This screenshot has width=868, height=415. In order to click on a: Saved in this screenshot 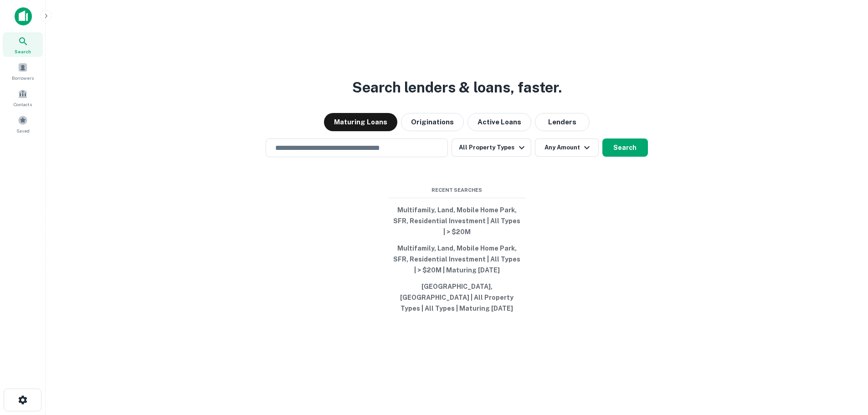, I will do `click(23, 124)`.